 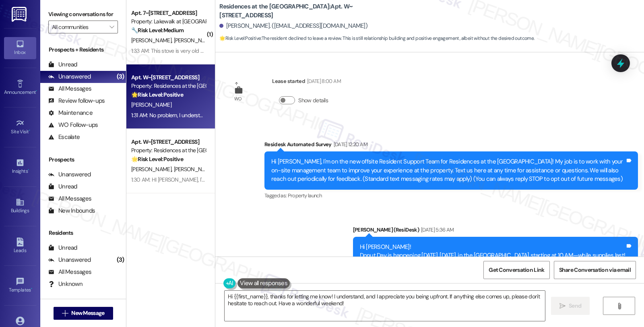 I want to click on strong: 🔧 Risk Level: Medium, so click(x=158, y=30).